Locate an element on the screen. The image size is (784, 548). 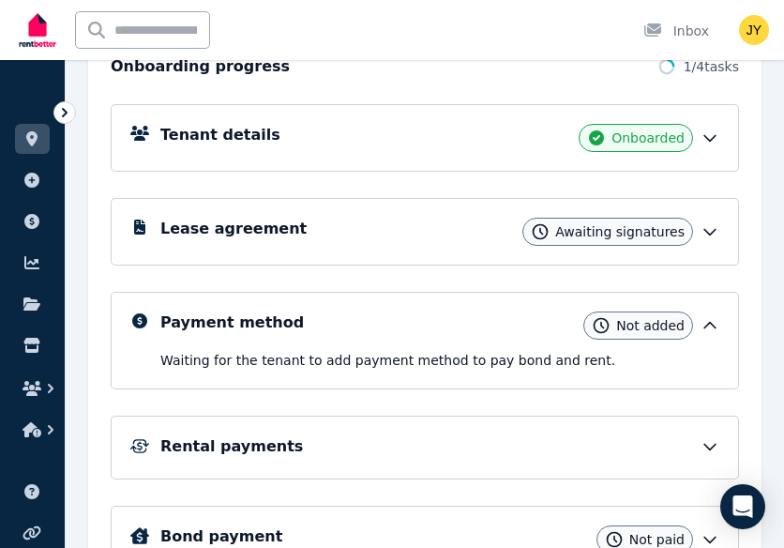
img: Rental Payments is located at coordinates (140, 445).